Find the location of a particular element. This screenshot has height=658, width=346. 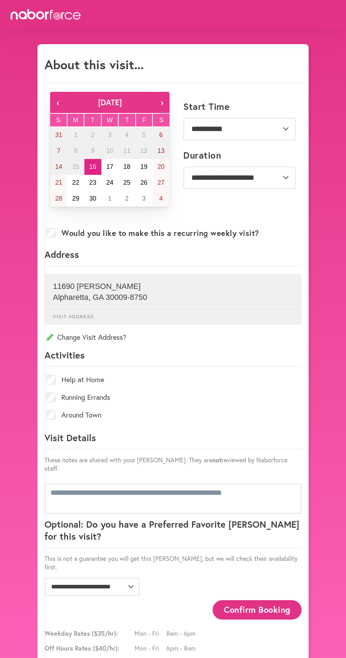

abbr: September 4, 2025 is located at coordinates (127, 135).